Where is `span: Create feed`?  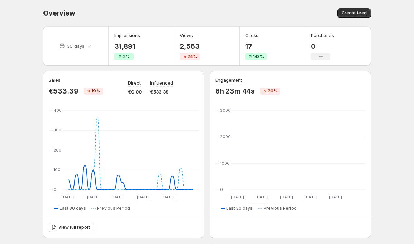 span: Create feed is located at coordinates (354, 13).